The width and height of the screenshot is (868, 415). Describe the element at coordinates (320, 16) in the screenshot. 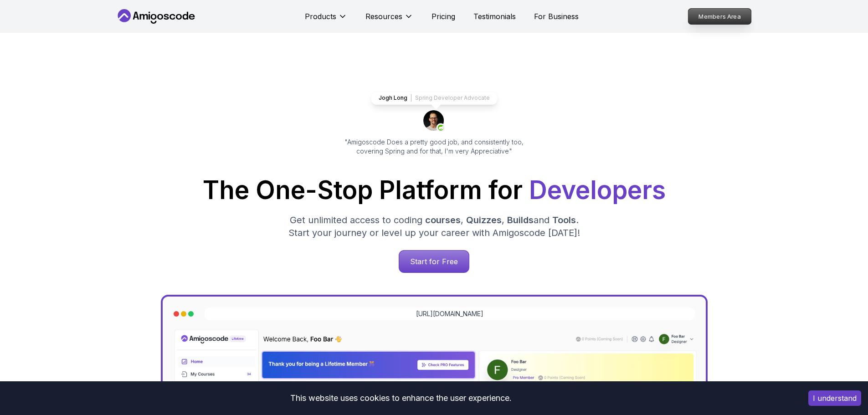

I see `p: Products` at that location.